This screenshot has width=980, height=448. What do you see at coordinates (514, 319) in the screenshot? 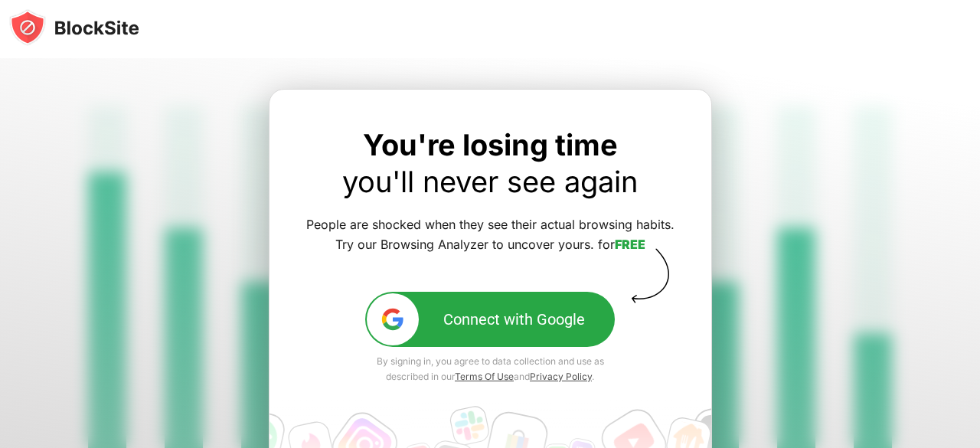
I see `div: Connect with Google` at bounding box center [514, 319].